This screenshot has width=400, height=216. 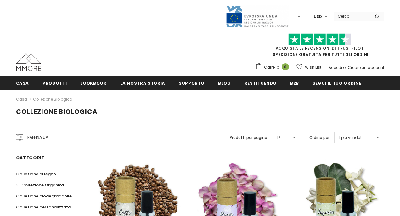 I want to click on span: Prodotti, so click(x=54, y=83).